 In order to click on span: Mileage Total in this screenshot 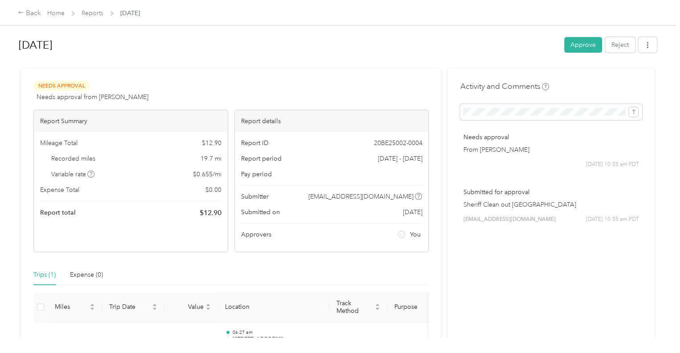, I will do `click(59, 143)`.